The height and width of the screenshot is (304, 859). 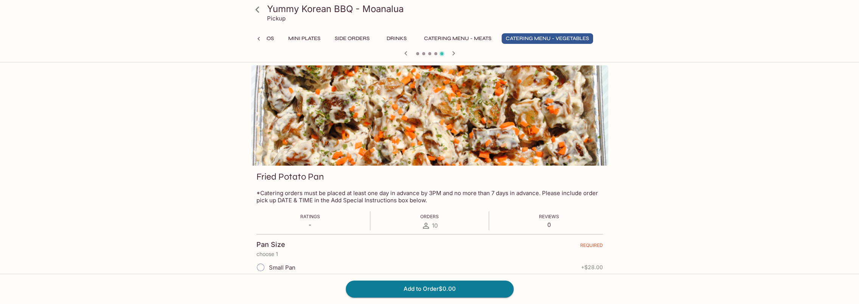 What do you see at coordinates (591, 247) in the screenshot?
I see `span: REQUIRED` at bounding box center [591, 247].